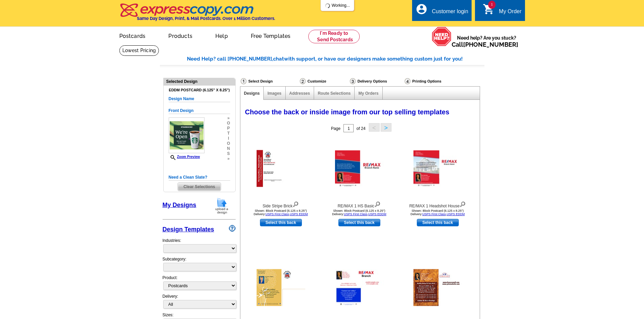 This screenshot has height=319, width=644. What do you see at coordinates (492, 5) in the screenshot?
I see `span: 1` at bounding box center [492, 5].